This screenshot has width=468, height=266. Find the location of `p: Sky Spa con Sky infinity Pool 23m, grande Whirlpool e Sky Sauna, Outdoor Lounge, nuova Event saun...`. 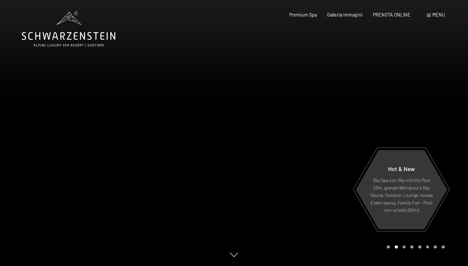

p: Sky Spa con Sky infinity Pool 23m, grande Whirlpool e Sky Sauna, Outdoor Lounge, nuova Event saun... is located at coordinates (402, 195).